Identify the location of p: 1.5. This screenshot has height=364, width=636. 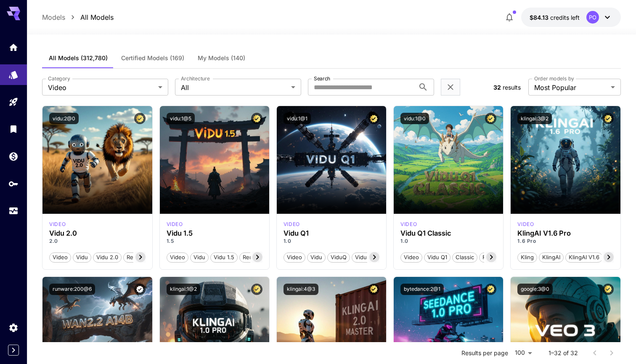
(215, 241).